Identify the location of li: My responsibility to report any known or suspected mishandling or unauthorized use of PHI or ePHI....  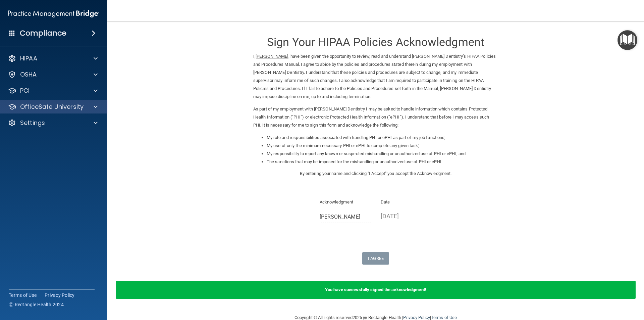
(383, 154).